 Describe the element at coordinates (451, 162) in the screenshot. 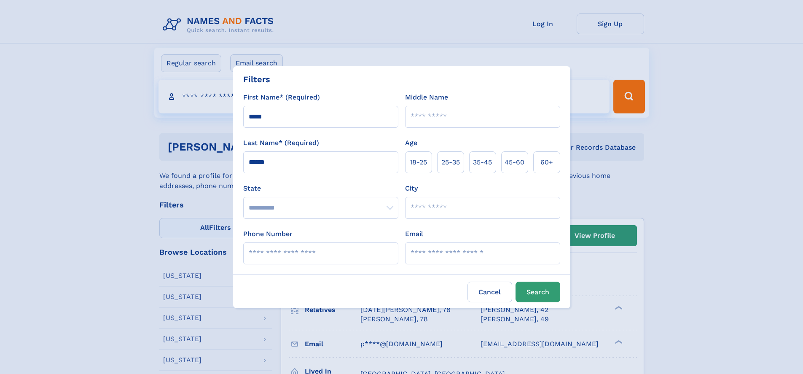

I see `span: 25‑35` at that location.